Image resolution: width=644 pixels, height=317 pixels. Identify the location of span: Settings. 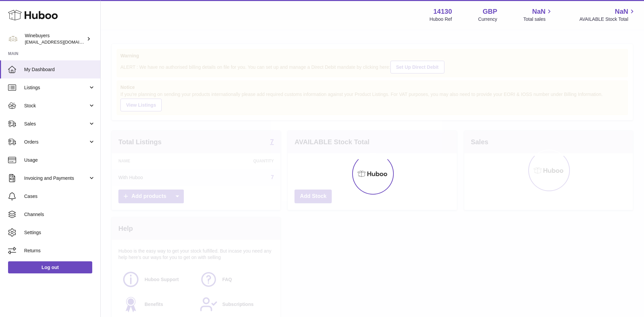
(60, 232).